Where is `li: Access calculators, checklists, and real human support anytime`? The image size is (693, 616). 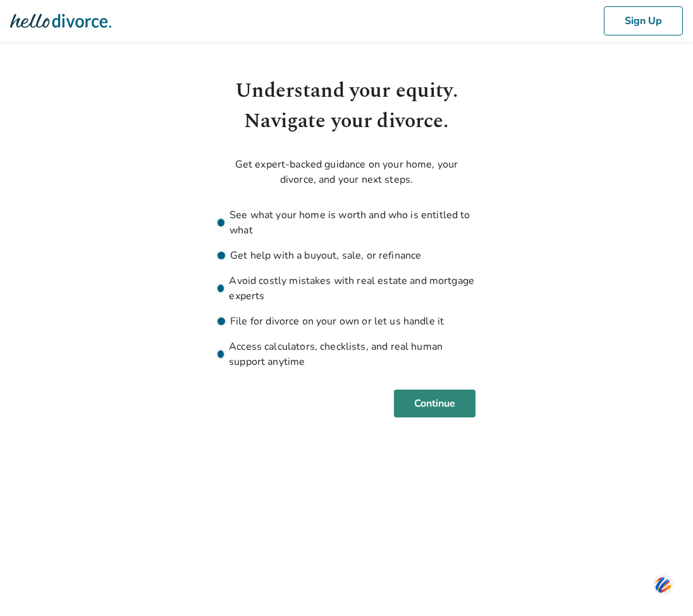 li: Access calculators, checklists, and real human support anytime is located at coordinates (346, 354).